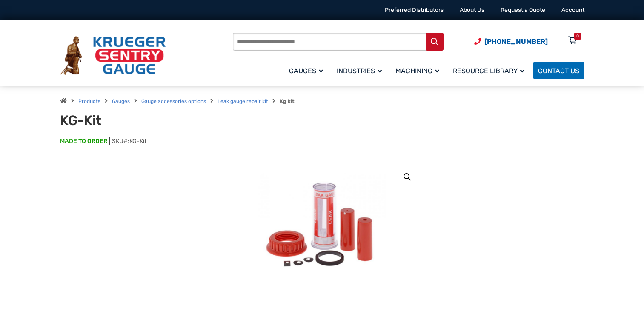 Image resolution: width=644 pixels, height=314 pixels. What do you see at coordinates (359, 70) in the screenshot?
I see `span: Industries` at bounding box center [359, 70].